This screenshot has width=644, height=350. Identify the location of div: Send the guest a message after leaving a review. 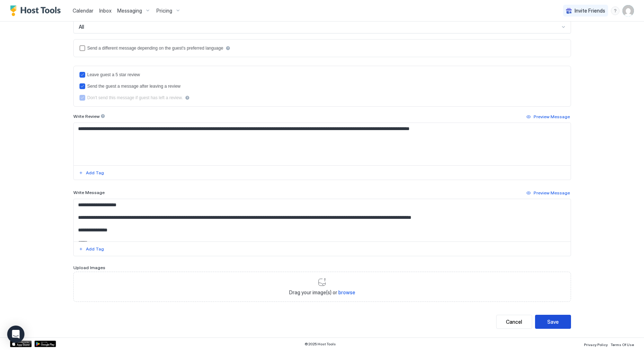
(134, 86).